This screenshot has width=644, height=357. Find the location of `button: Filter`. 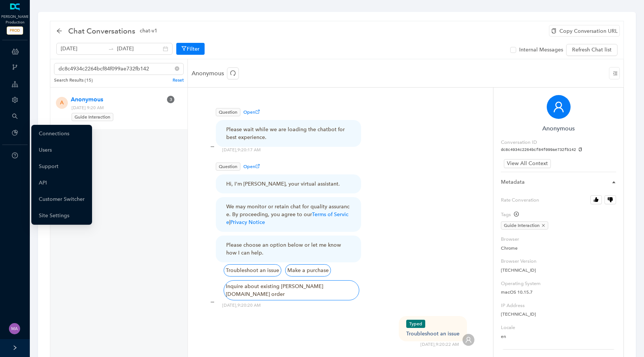

button: Filter is located at coordinates (191, 49).